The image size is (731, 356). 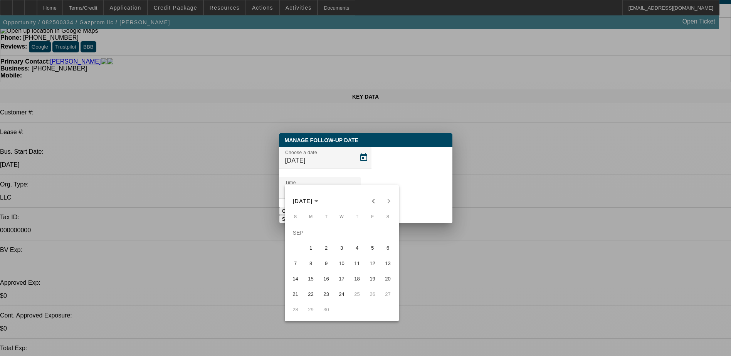 What do you see at coordinates (326, 294) in the screenshot?
I see `span: 23` at bounding box center [326, 294].